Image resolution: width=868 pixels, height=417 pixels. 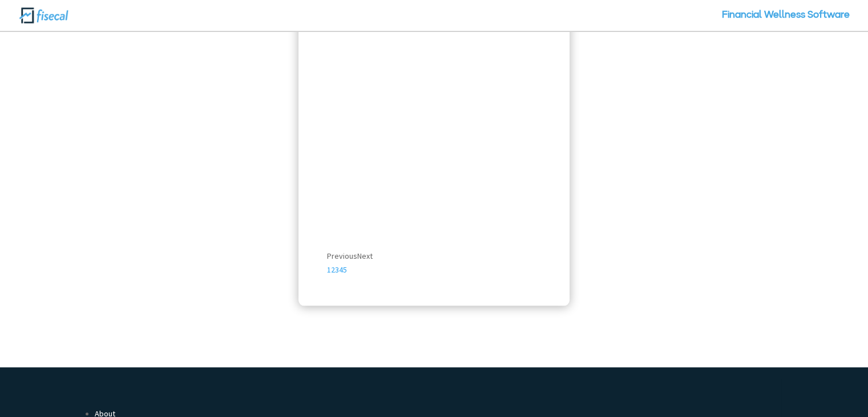 What do you see at coordinates (786, 21) in the screenshot?
I see `a: Financial Wellness Software` at bounding box center [786, 21].